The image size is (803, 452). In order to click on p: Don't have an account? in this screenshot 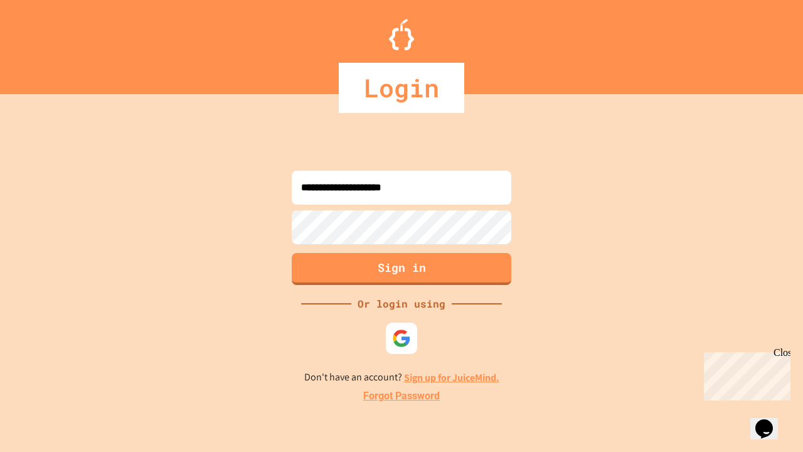, I will do `click(402, 377)`.